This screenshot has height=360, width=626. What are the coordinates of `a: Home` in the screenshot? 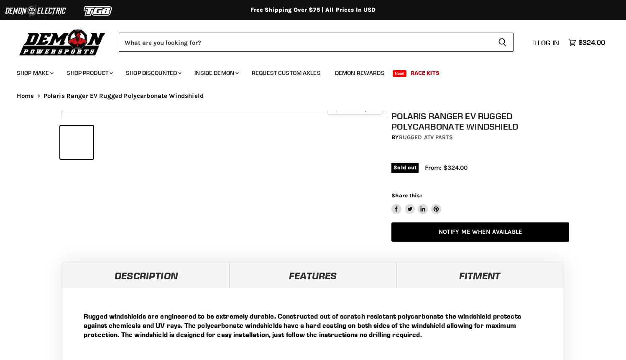 It's located at (25, 96).